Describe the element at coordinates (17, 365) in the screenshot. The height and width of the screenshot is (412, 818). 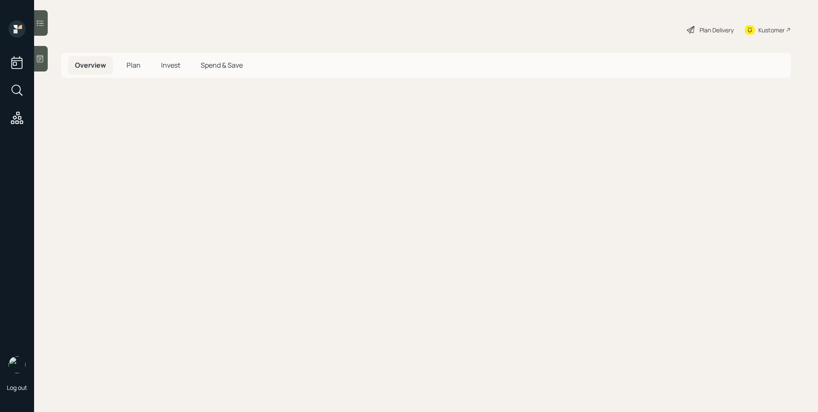
I see `img: james-distasi-headshot.png` at that location.